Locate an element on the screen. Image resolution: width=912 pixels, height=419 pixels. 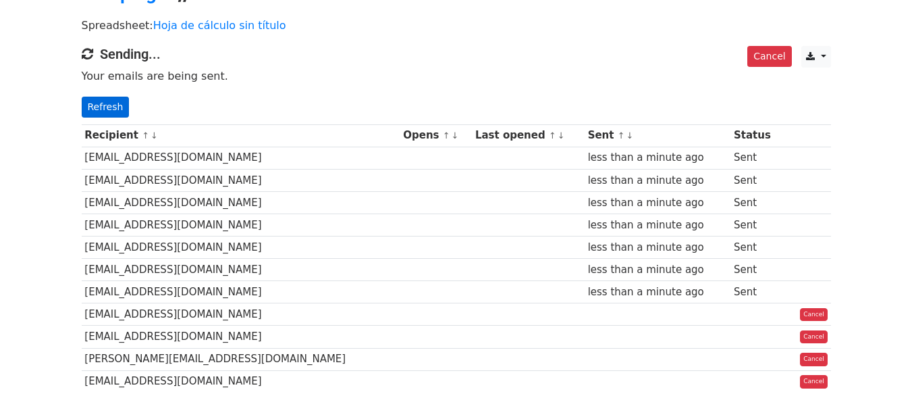
p: Your emails are being sent. is located at coordinates (456, 76).